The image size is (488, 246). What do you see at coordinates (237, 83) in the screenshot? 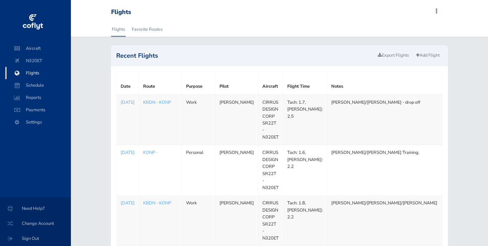
I see `th: Pilot` at bounding box center [237, 83].